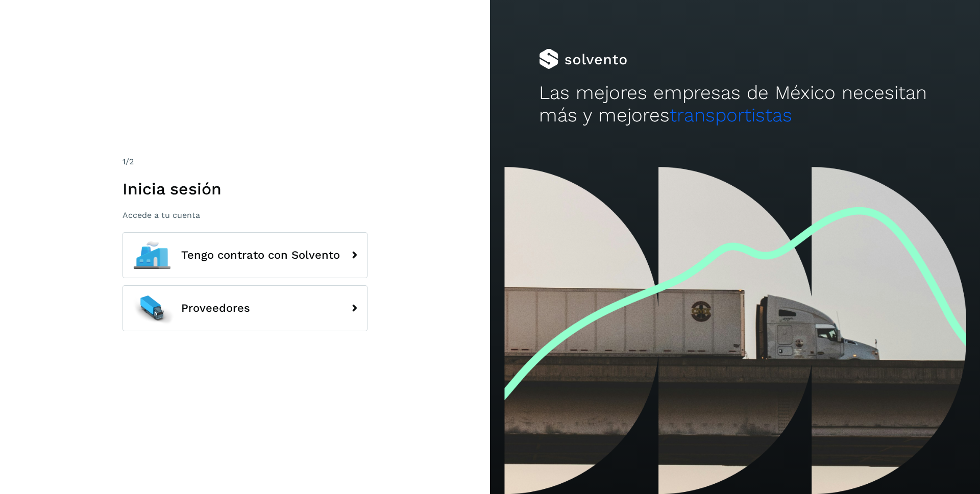  I want to click on span: 1, so click(124, 161).